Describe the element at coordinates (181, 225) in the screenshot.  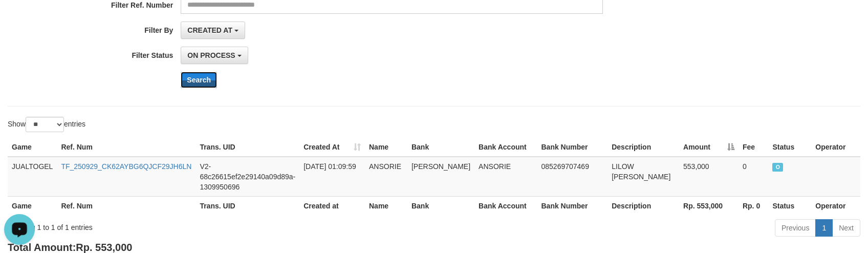
I see `div: Showing 1 to 1 of 1 entries` at that location.